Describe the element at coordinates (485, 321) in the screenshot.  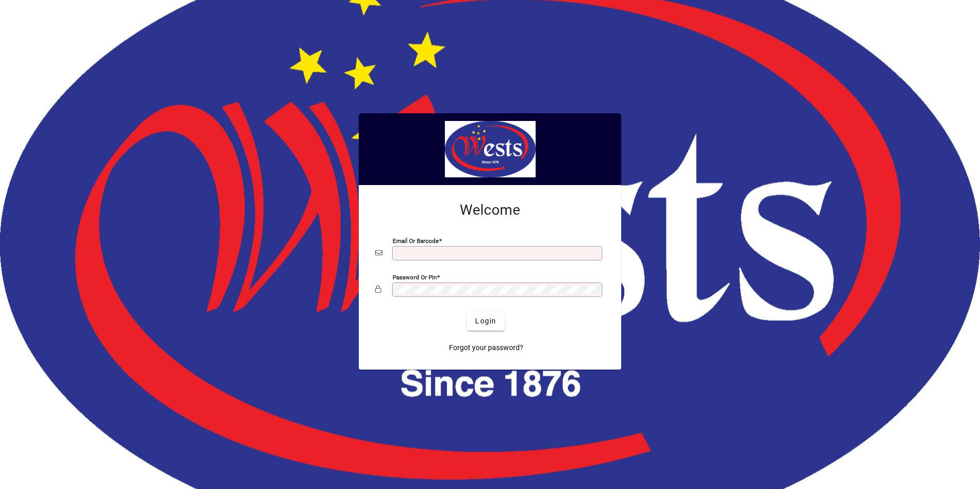
I see `span: Login` at that location.